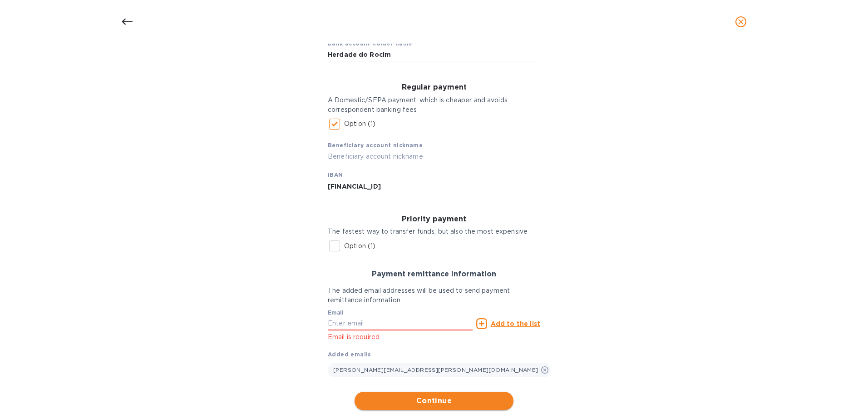  I want to click on b: Bank account holder name, so click(370, 43).